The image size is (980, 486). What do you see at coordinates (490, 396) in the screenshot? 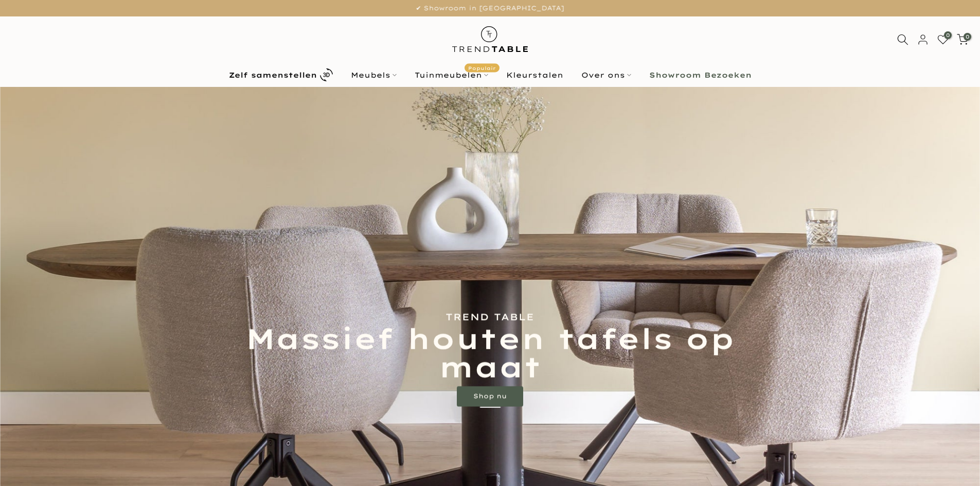
I see `a: Shop nu` at bounding box center [490, 396].